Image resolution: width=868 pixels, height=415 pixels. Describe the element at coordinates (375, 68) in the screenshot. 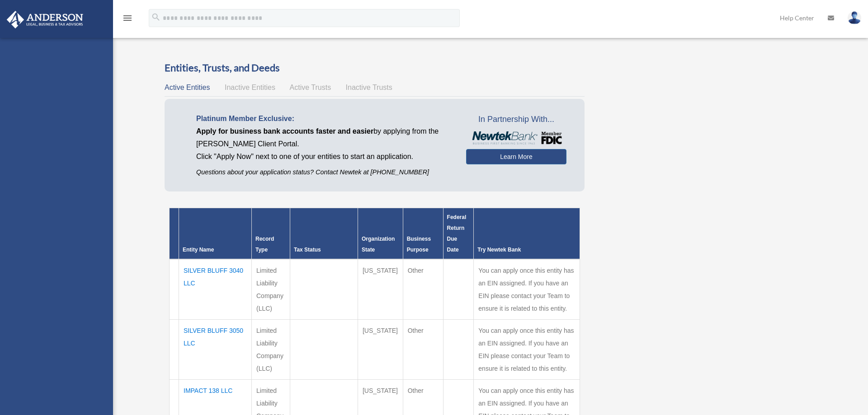

I see `h3: Entities, Trusts, and Deeds` at that location.